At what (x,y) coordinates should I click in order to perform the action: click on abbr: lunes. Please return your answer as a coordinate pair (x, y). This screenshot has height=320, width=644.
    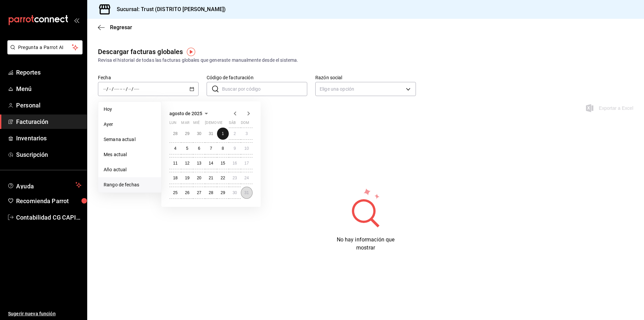
    Looking at the image, I should click on (173, 124).